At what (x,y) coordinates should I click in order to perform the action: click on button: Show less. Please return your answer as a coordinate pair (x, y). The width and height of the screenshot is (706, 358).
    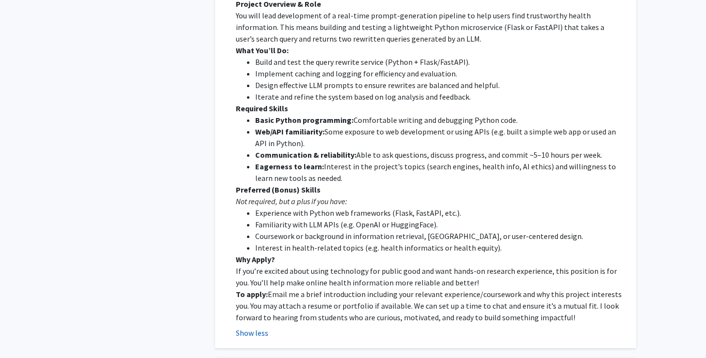
    Looking at the image, I should click on (252, 333).